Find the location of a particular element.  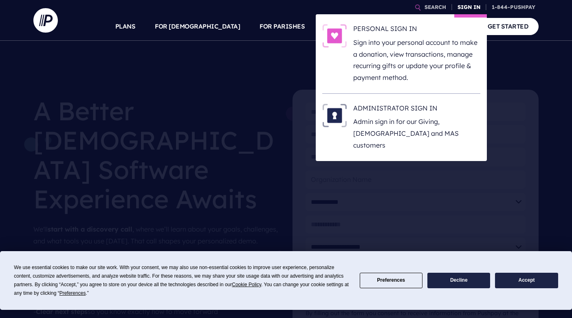

a: GET STARTED is located at coordinates (508, 26).